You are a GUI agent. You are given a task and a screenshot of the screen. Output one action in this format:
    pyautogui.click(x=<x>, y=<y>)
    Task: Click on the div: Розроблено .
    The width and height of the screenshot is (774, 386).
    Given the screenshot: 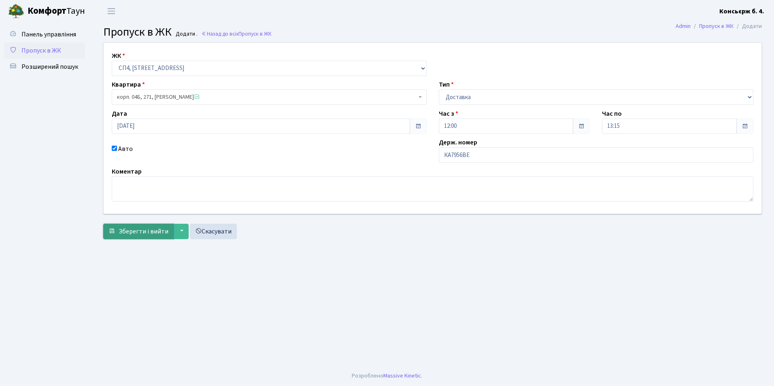 What is the action you would take?
    pyautogui.click(x=387, y=376)
    